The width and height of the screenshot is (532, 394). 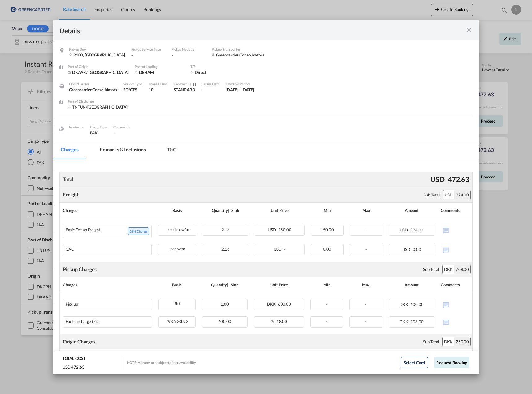 I want to click on div: Min, so click(x=327, y=284).